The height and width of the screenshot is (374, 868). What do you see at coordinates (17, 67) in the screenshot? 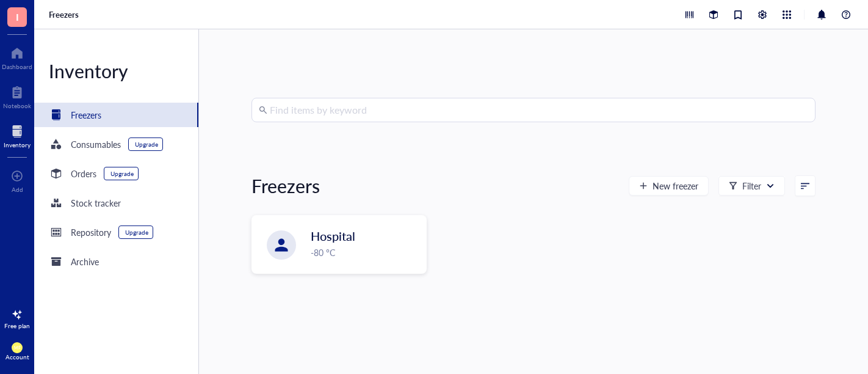
I see `div: Dashboard` at bounding box center [17, 67].